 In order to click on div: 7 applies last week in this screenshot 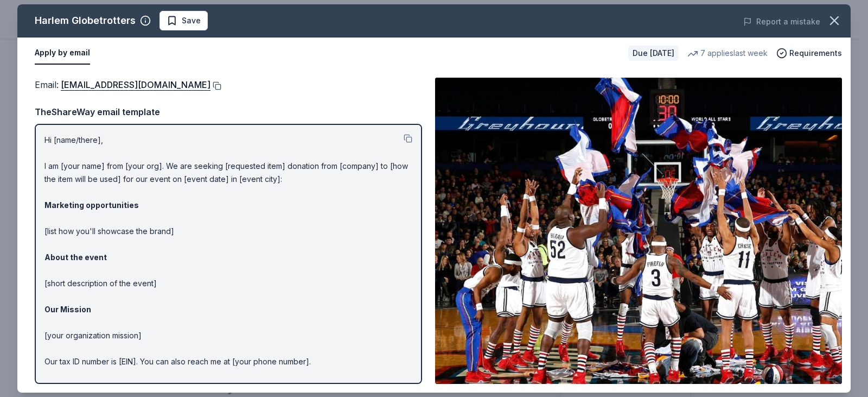, I will do `click(727, 53)`.